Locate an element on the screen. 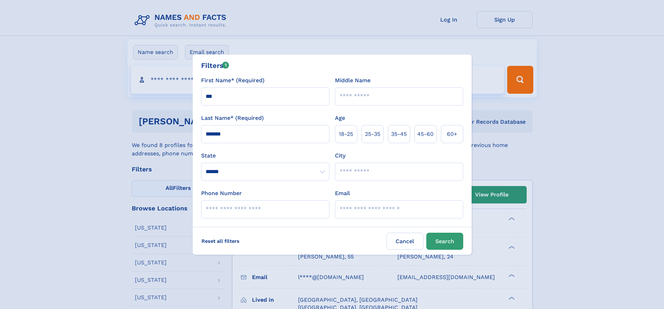  label: Phone Number is located at coordinates (221, 193).